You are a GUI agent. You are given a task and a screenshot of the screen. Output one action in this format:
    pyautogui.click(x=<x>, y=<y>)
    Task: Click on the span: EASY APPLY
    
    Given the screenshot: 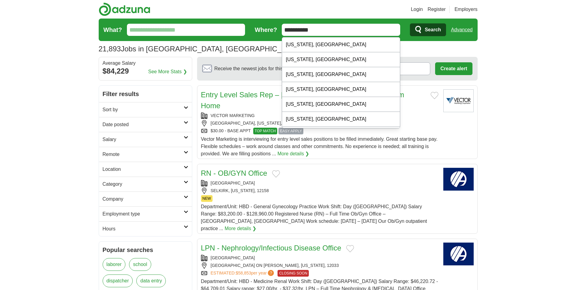 What is the action you would take?
    pyautogui.click(x=291, y=131)
    